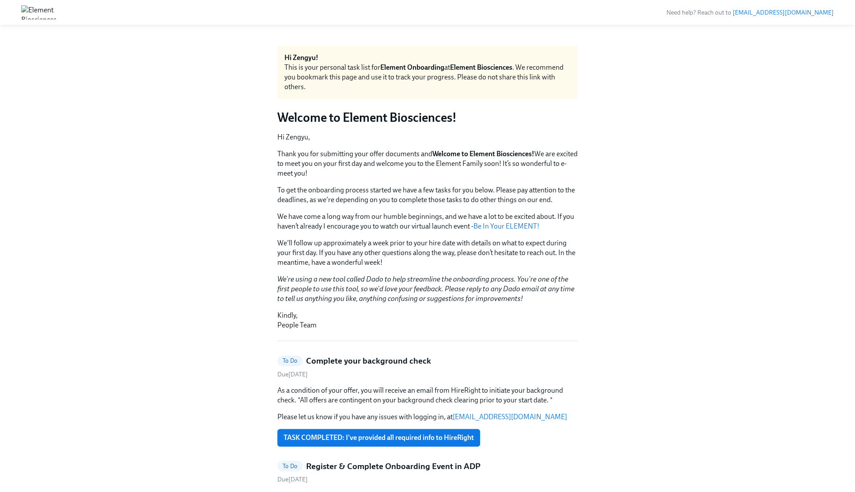 The image size is (855, 492). What do you see at coordinates (427, 253) in the screenshot?
I see `p: We'll follow up approximately a week prior to your hire date with details on what to expect durin...` at bounding box center [427, 253].